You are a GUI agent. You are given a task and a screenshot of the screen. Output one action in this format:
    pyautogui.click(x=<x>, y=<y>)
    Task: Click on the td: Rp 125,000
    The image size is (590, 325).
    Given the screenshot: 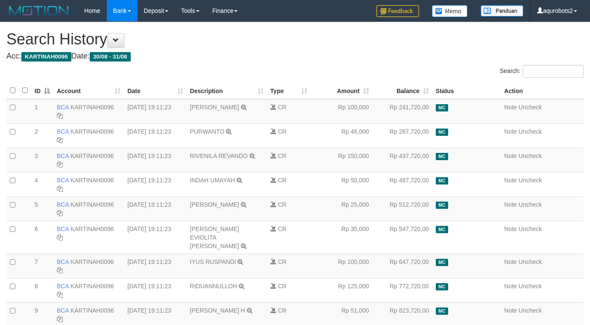 What is the action you would take?
    pyautogui.click(x=341, y=290)
    